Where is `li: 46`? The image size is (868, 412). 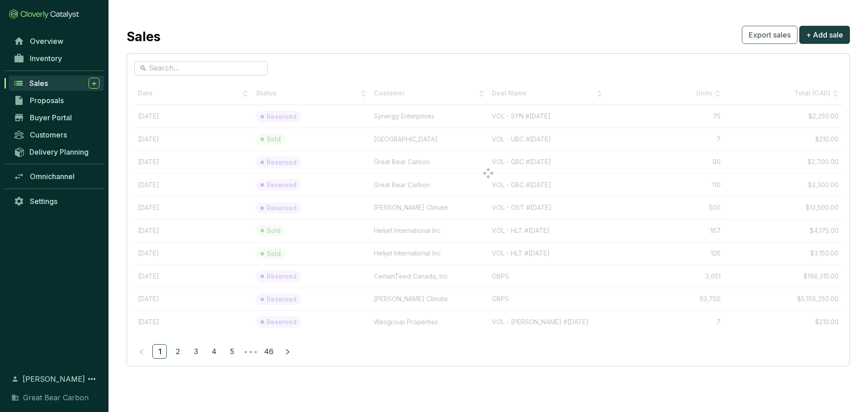 li: 46 is located at coordinates (269, 351).